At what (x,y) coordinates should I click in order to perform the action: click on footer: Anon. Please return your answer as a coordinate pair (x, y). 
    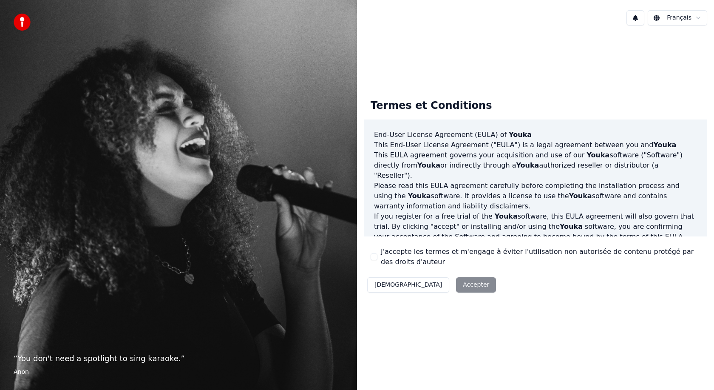
    Looking at the image, I should click on (179, 372).